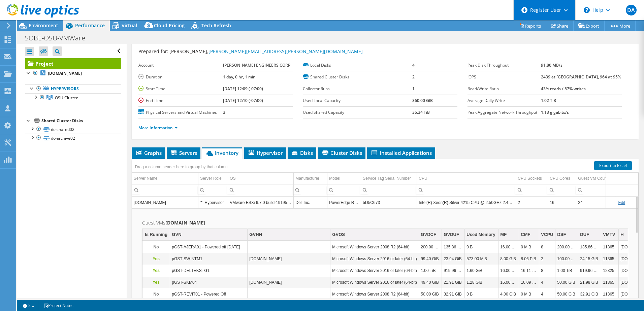 The width and height of the screenshot is (644, 311). I want to click on svg: \n, so click(586, 10).